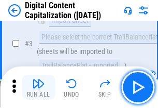 The image size is (158, 108). I want to click on img: Support, so click(128, 10).